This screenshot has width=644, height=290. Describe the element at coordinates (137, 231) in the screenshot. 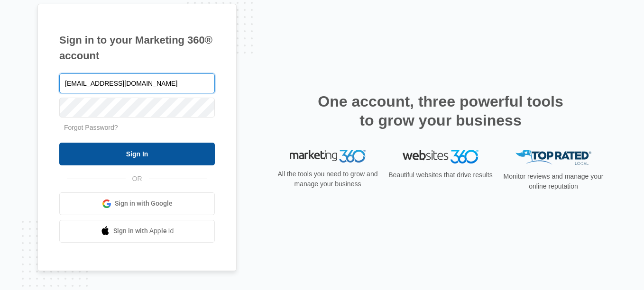

I see `a: Sign in with Apple Id` at that location.